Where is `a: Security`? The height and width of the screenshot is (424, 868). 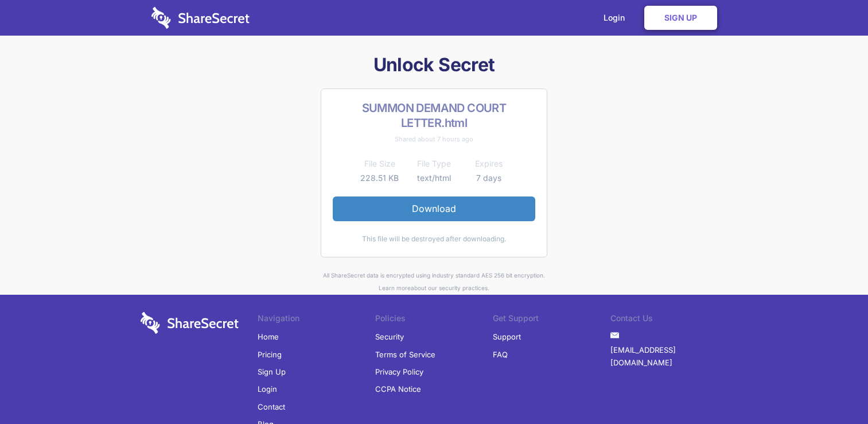 a: Security is located at coordinates (390, 337).